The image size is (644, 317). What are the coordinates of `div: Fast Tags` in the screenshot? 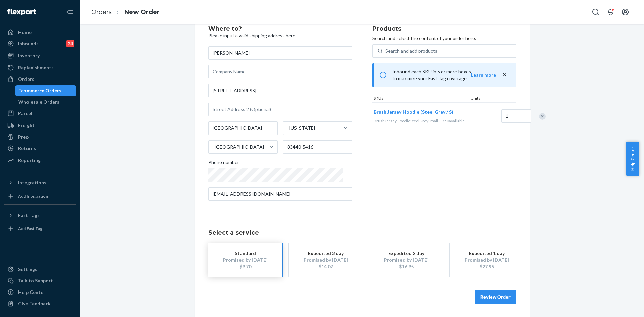 It's located at (29, 215).